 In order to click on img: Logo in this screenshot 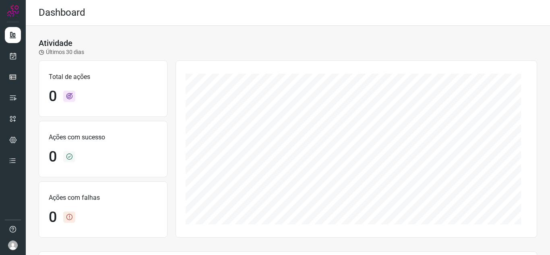, I will do `click(13, 11)`.